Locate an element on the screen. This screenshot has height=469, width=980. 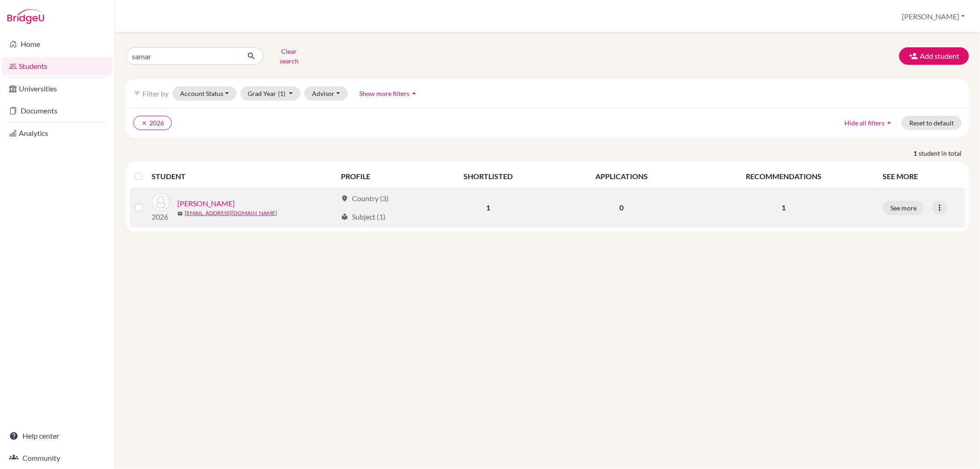
a: Analytics is located at coordinates (57, 133).